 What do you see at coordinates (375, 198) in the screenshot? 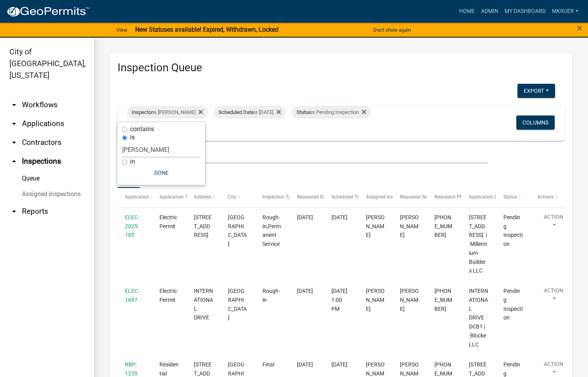
I see `datatable-header-cell: Assigned Inspector` at bounding box center [375, 198].